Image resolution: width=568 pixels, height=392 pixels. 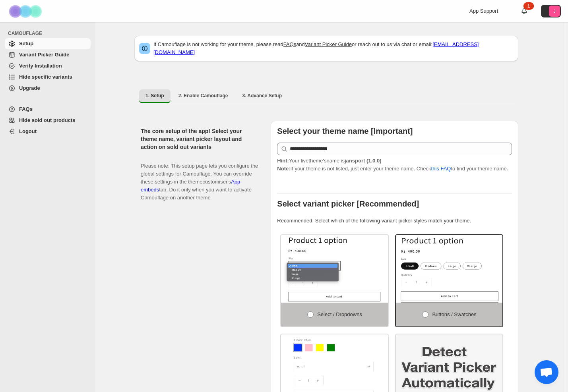 What do you see at coordinates (329, 160) in the screenshot?
I see `span: Your live theme's name is` at bounding box center [329, 160].